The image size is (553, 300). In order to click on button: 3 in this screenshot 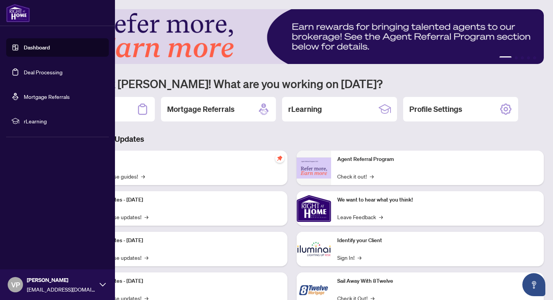, I will do `click(522, 58)`.